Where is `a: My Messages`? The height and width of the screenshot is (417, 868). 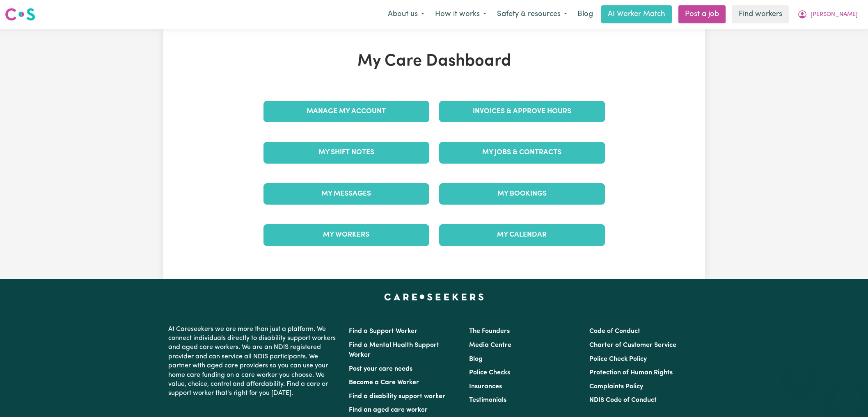
a: My Messages is located at coordinates (347, 194).